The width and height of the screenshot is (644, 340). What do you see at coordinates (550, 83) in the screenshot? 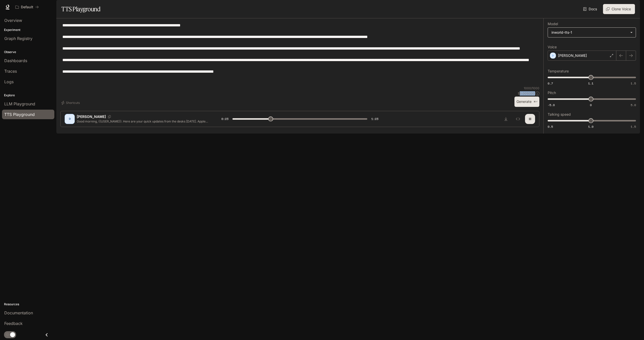
I see `span: 0.7` at bounding box center [550, 83].